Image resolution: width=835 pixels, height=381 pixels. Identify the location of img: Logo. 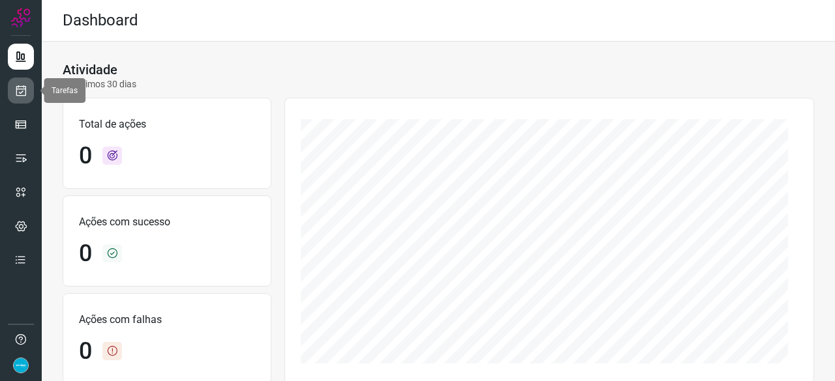
(21, 18).